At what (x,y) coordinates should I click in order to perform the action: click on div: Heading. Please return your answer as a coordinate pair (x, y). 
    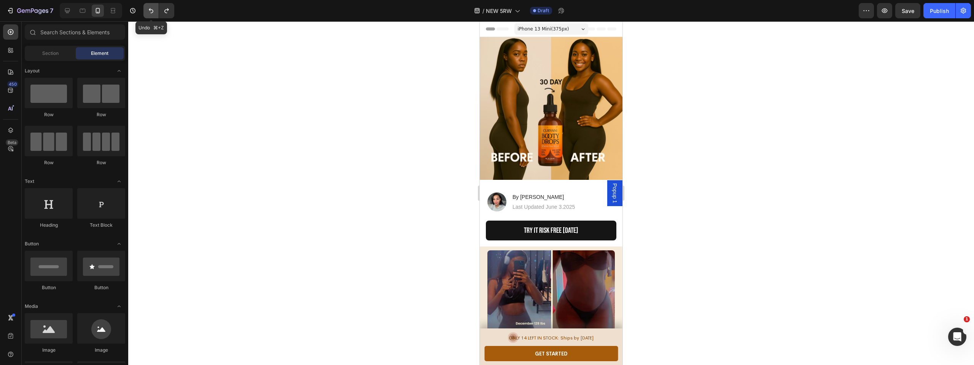
    Looking at the image, I should click on (49, 225).